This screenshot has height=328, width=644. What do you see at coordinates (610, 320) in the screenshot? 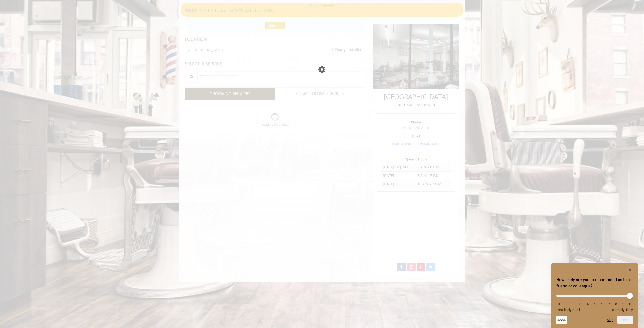
I see `button: Skip` at bounding box center [610, 320].